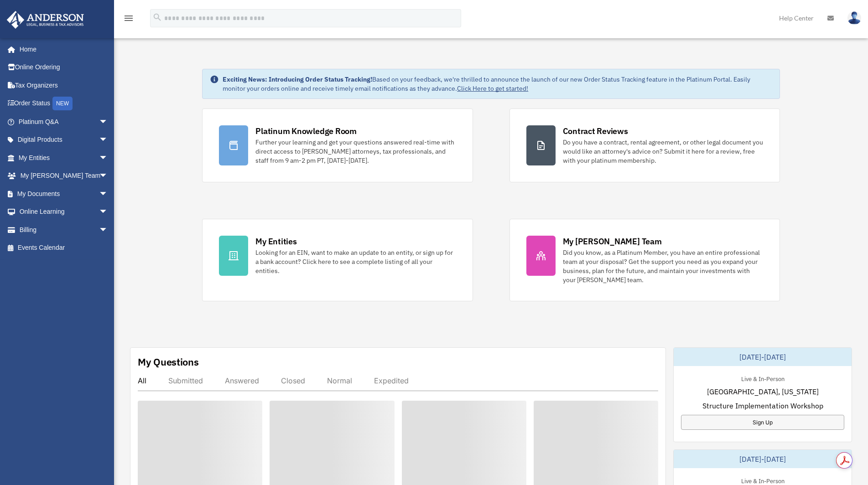 The height and width of the screenshot is (485, 868). I want to click on a: Billingarrow_drop_down, so click(64, 230).